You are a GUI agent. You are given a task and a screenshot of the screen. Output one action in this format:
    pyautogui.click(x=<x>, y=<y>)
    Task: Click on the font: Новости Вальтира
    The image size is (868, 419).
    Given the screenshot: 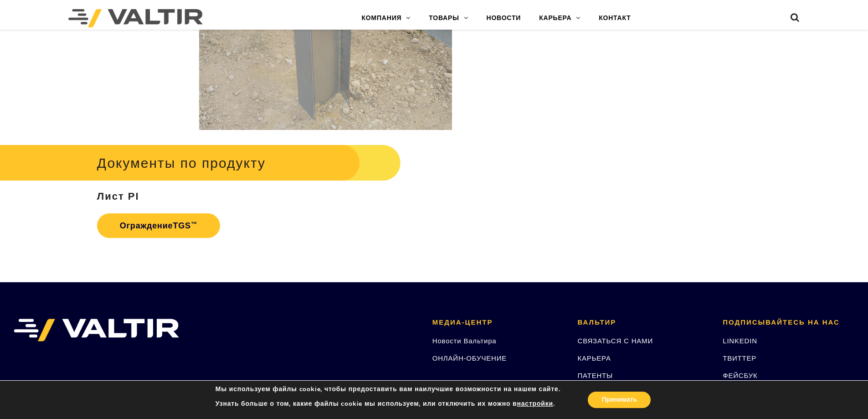 What is the action you would take?
    pyautogui.click(x=464, y=341)
    